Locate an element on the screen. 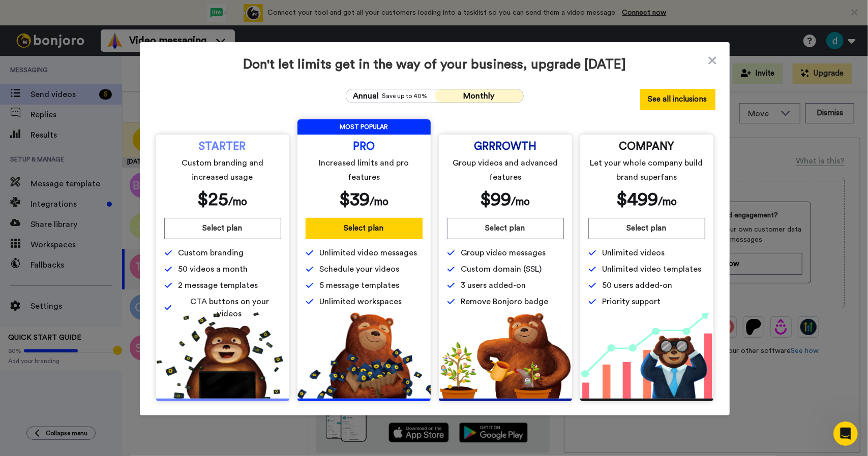 The width and height of the screenshot is (868, 456). span: Monthly is located at coordinates (479, 96).